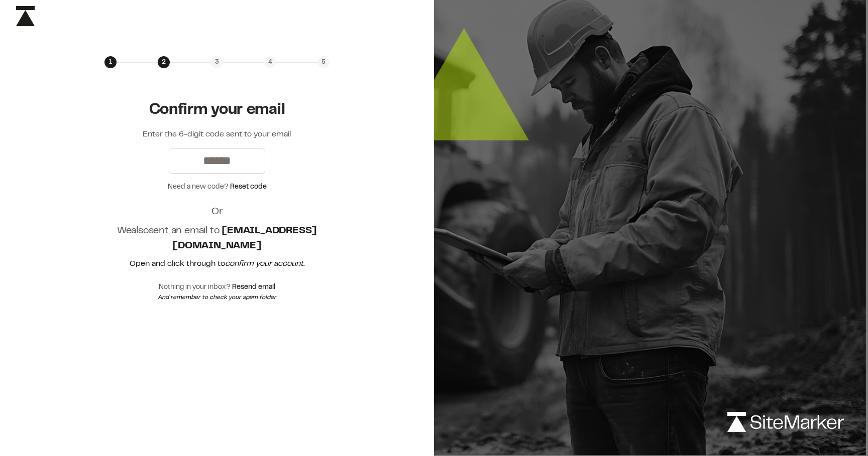 The width and height of the screenshot is (868, 456). What do you see at coordinates (217, 110) in the screenshot?
I see `h1: Confirm your email` at bounding box center [217, 110].